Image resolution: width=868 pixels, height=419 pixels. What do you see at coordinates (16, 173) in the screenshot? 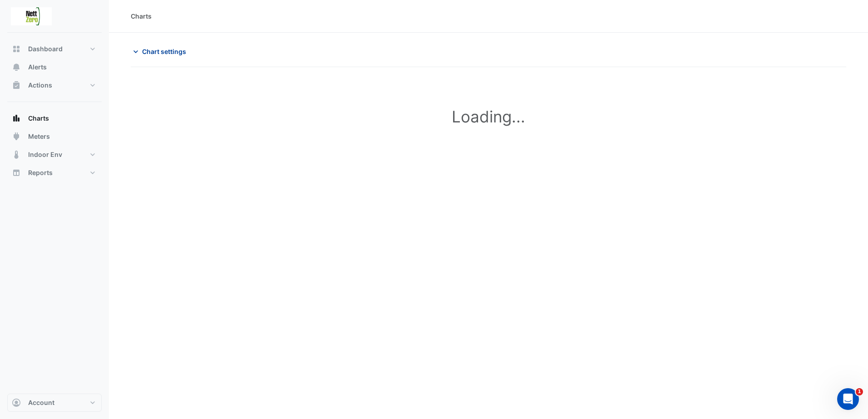
I see `app-icon: Reports` at bounding box center [16, 173].